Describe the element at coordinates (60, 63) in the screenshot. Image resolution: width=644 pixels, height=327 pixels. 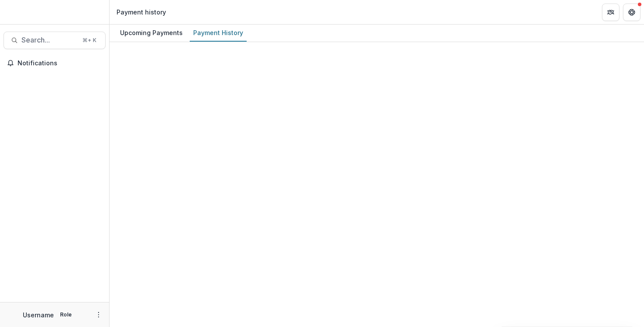
I see `span: Notifications` at that location.